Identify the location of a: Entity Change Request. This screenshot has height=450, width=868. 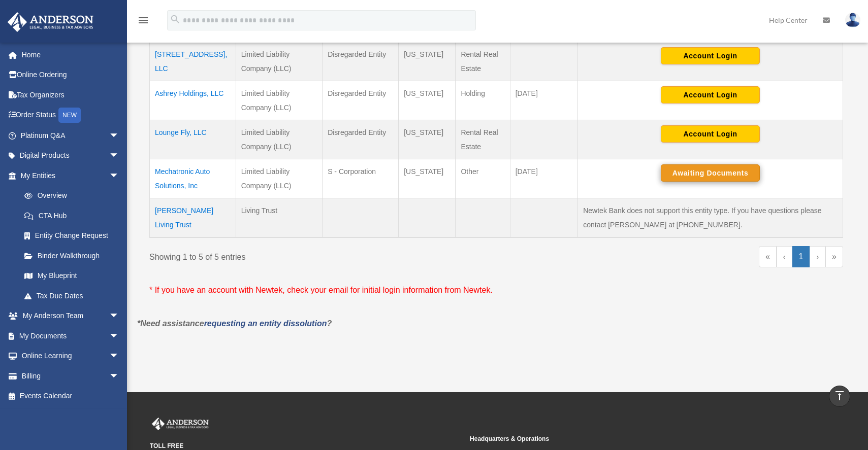
(71, 236).